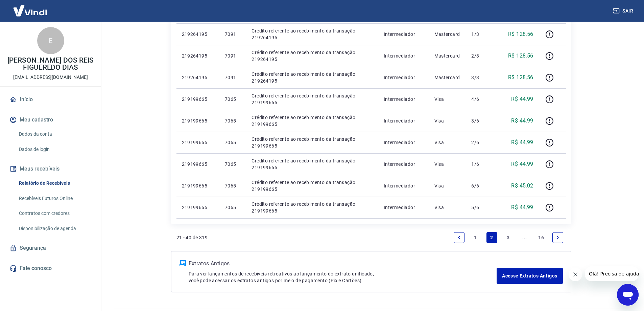 The width and height of the screenshot is (644, 311). What do you see at coordinates (343, 264) in the screenshot?
I see `p: Extratos Antigos` at bounding box center [343, 264].